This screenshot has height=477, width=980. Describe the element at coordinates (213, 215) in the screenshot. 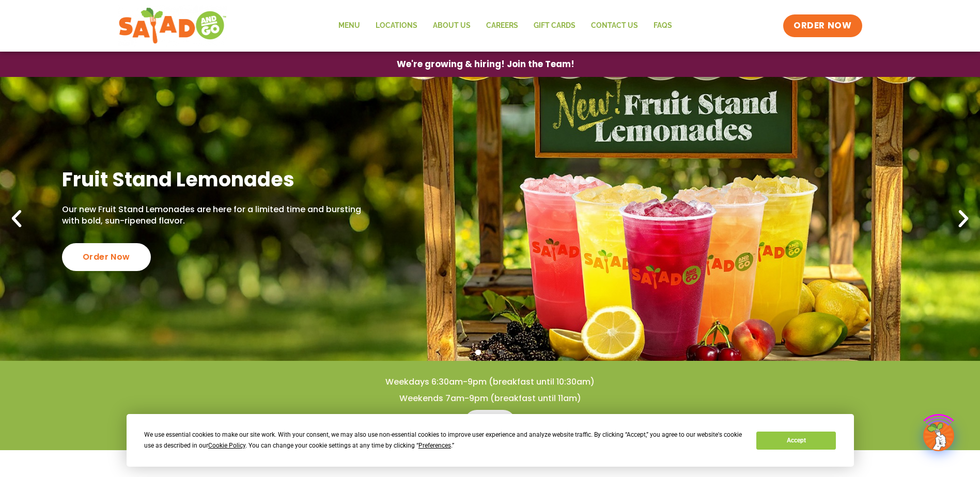

I see `p: Our new Fruit Stand Lemonades are here for a limited time and bursting with bold, sun-ripened fla...` at that location.